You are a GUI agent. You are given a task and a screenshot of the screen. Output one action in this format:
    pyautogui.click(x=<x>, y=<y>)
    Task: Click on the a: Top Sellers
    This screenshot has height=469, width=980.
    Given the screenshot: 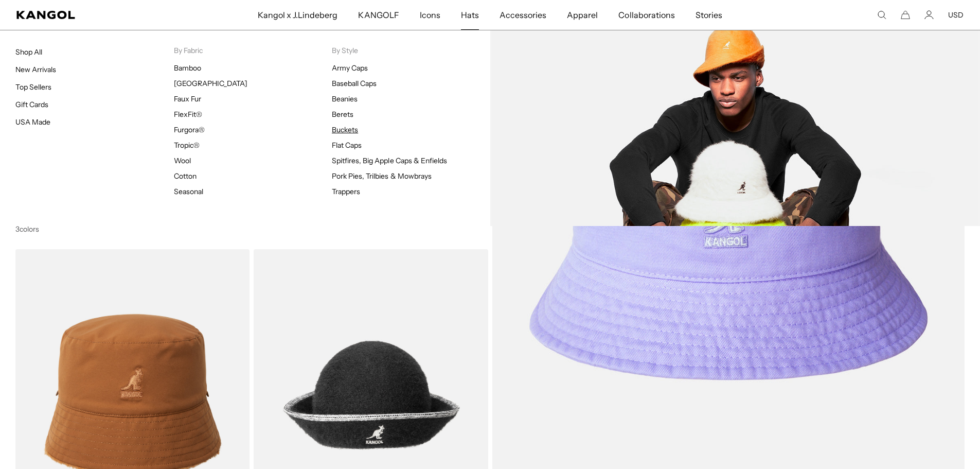 What is the action you would take?
    pyautogui.click(x=34, y=87)
    